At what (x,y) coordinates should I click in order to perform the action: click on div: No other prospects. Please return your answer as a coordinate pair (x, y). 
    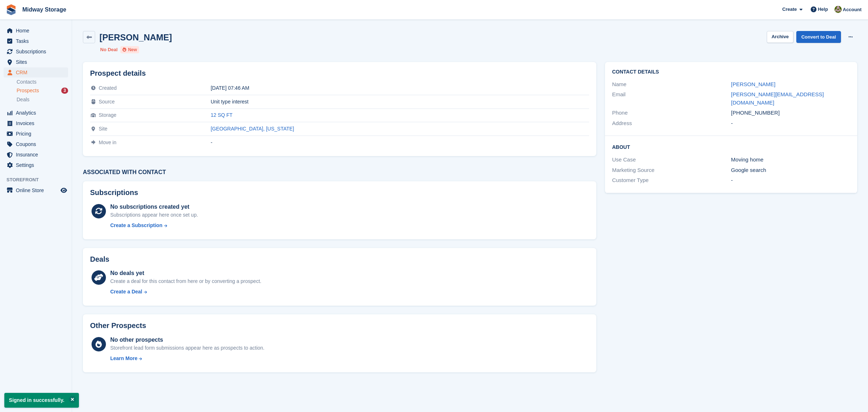
    Looking at the image, I should click on (188, 339).